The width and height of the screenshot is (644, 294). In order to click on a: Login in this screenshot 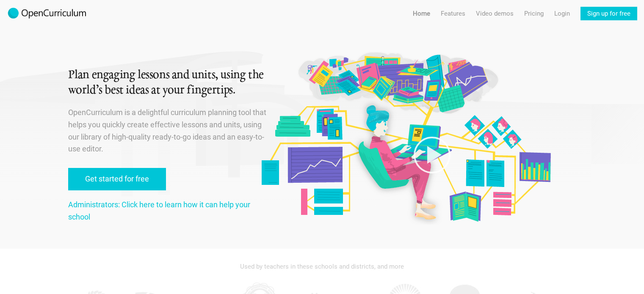, I will do `click(562, 13)`.